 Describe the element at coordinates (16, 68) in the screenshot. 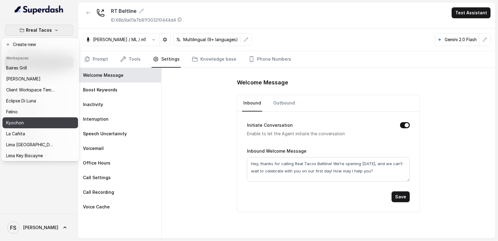

I see `p: Baires Grill` at that location.